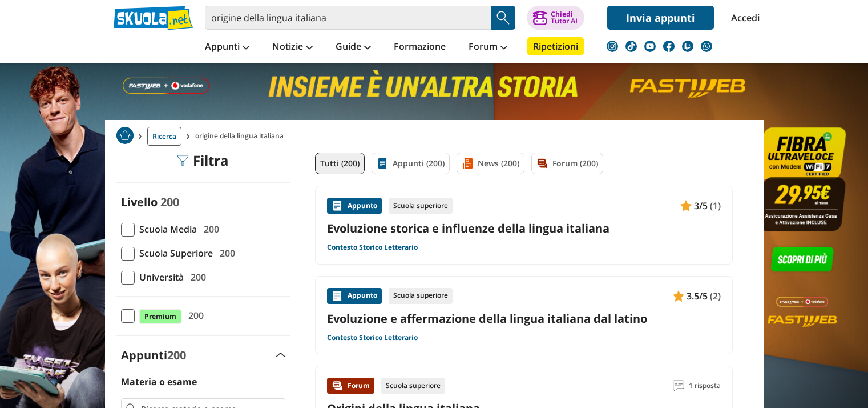 The width and height of the screenshot is (868, 408). I want to click on a: Appunti (200), so click(411, 163).